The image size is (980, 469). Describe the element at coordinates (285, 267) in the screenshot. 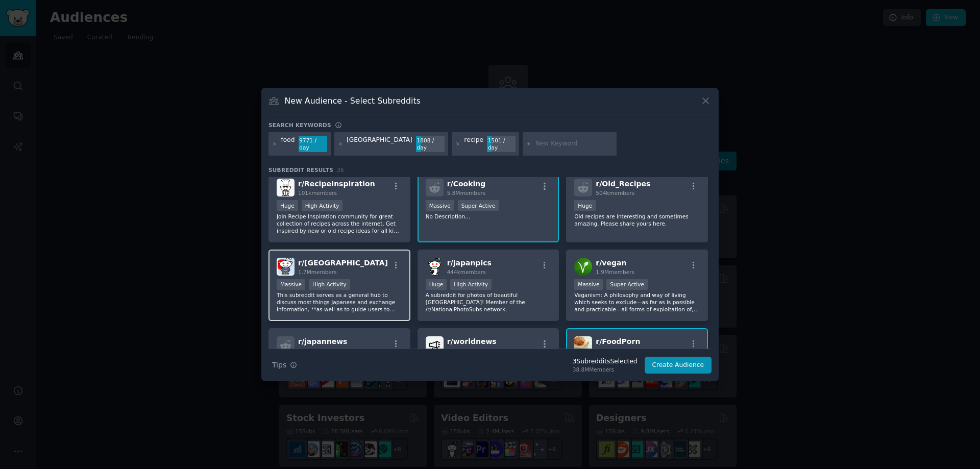

I see `img: japan` at that location.